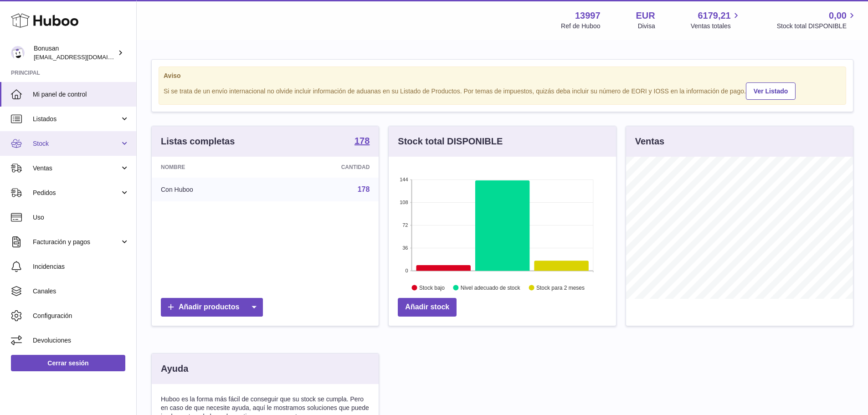 The image size is (868, 415). I want to click on text: 108, so click(404, 202).